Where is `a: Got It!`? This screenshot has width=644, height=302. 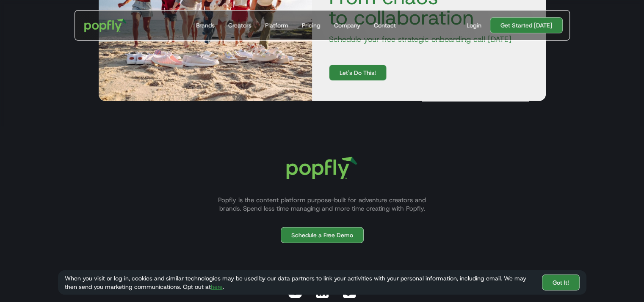
a: Got It! is located at coordinates (561, 282).